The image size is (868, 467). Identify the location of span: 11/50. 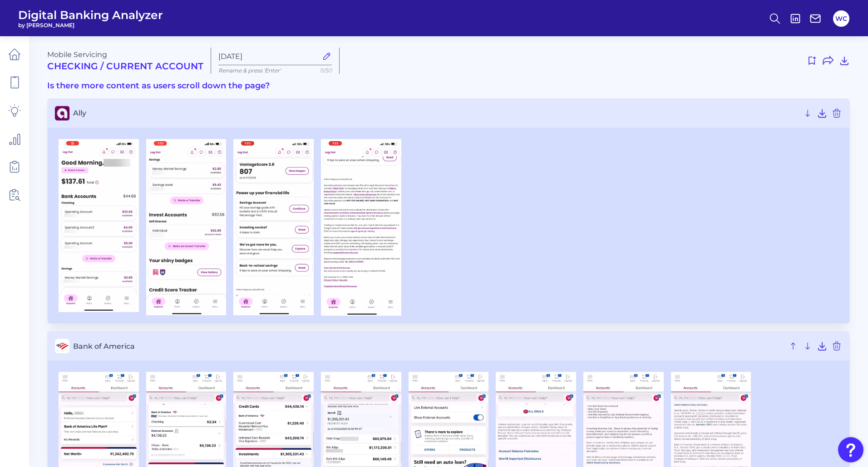
(325, 71).